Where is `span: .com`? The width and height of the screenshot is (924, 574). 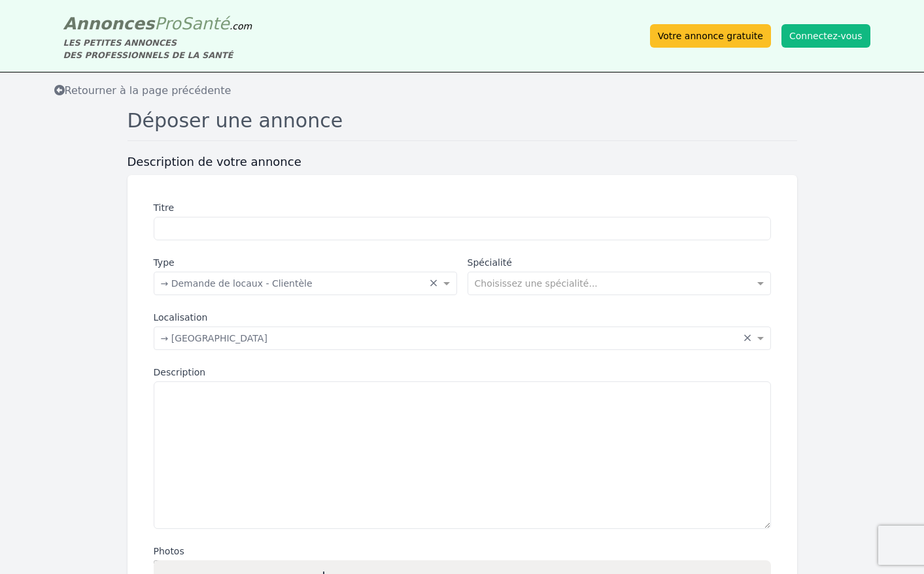
span: .com is located at coordinates (240, 26).